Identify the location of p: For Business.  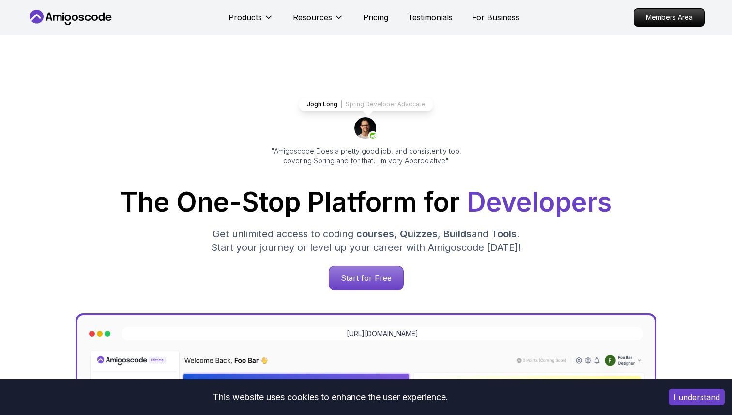
(496, 17).